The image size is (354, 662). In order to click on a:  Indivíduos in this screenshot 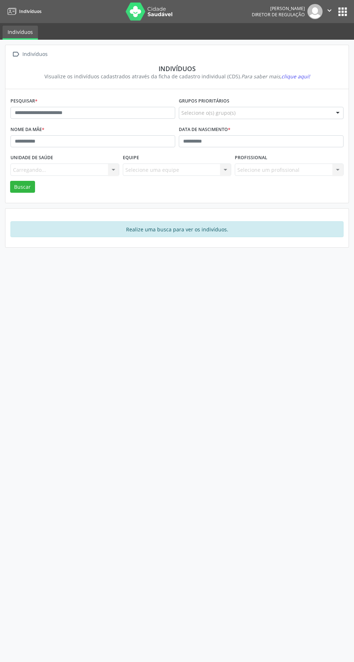, I will do `click(30, 54)`.